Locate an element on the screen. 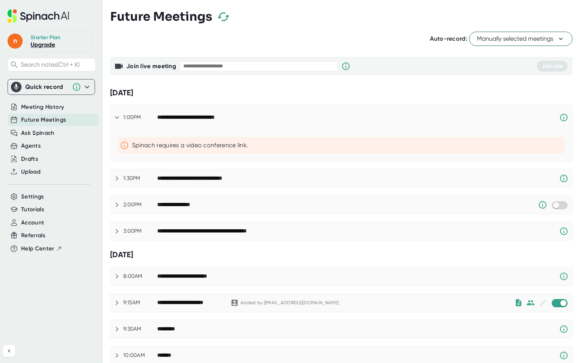 The width and height of the screenshot is (580, 363). button: Manually selected meetings is located at coordinates (521, 39).